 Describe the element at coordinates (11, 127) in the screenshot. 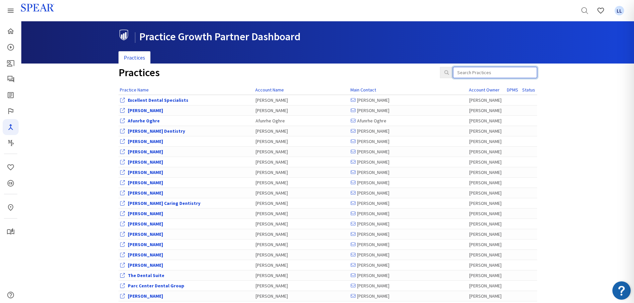

I see `a: Navigator Pro` at that location.